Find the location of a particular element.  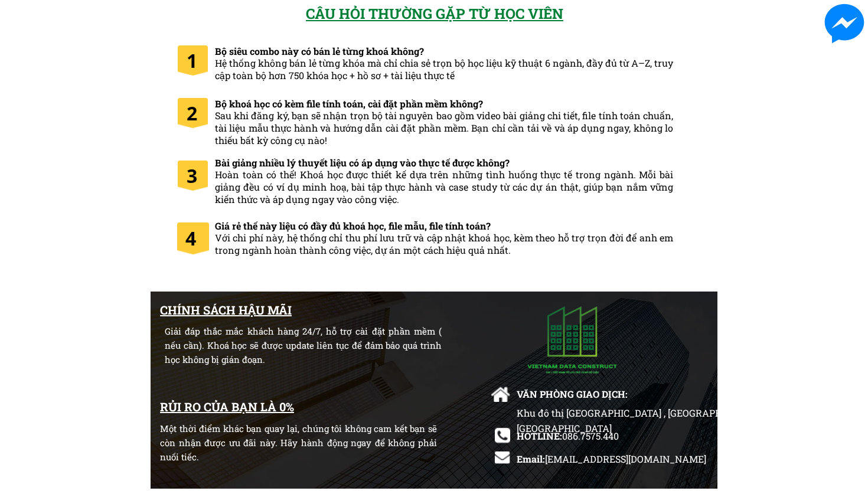

h3: Giá rẻ thế này liệu có đầy đủ khoá học, file mẫu, file tính toán? is located at coordinates (444, 238).